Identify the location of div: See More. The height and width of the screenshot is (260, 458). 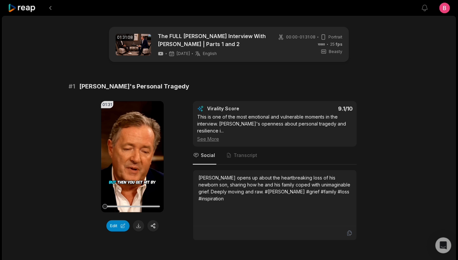
(275, 139).